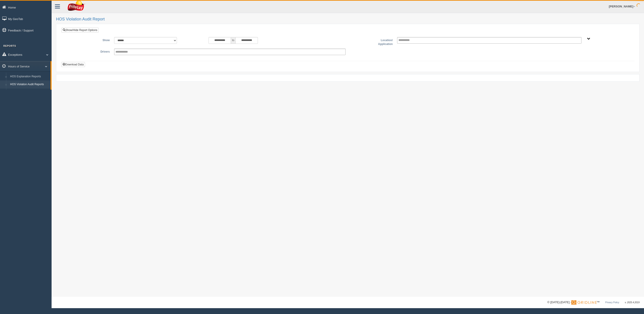 The image size is (644, 314). I want to click on a: Show/Hide Report Options, so click(80, 30).